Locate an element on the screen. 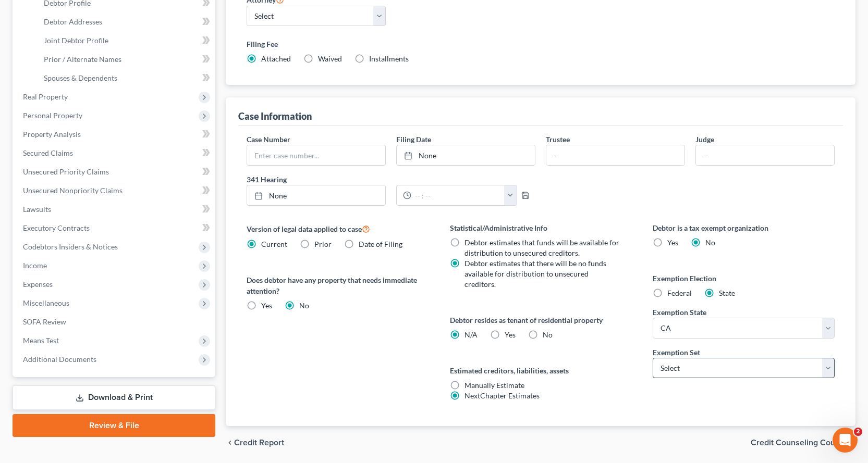 The height and width of the screenshot is (463, 868). a: Unsecured Priority Claims is located at coordinates (114, 172).